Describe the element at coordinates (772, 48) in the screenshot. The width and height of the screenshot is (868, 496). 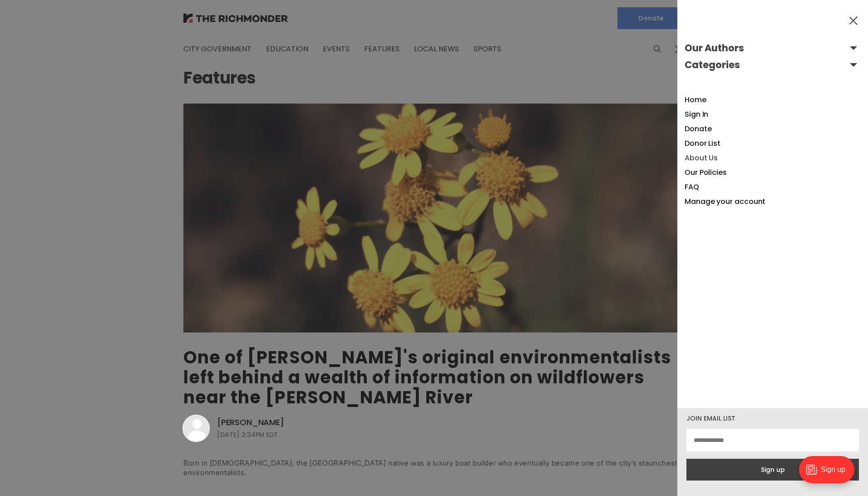
I see `button: Open submenu Our Authors` at that location.